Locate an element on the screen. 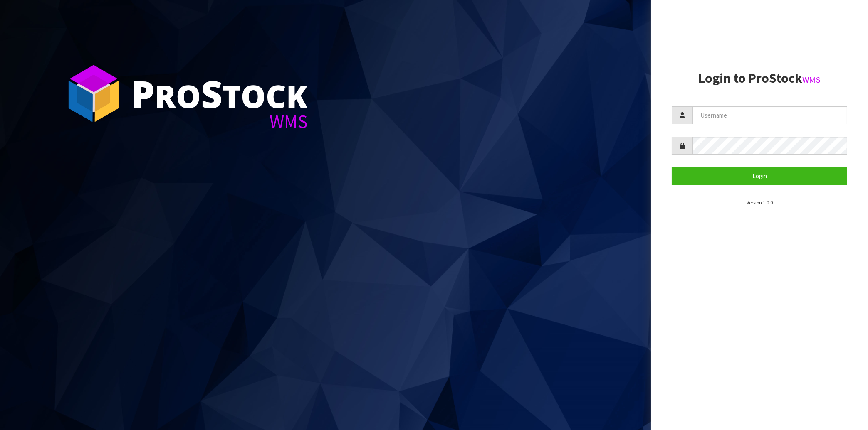 This screenshot has width=868, height=430. button: Login is located at coordinates (760, 176).